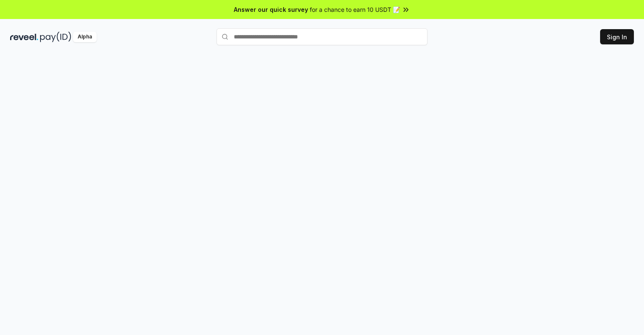 This screenshot has height=335, width=644. What do you see at coordinates (271, 10) in the screenshot?
I see `span: Answer our quick survey` at bounding box center [271, 10].